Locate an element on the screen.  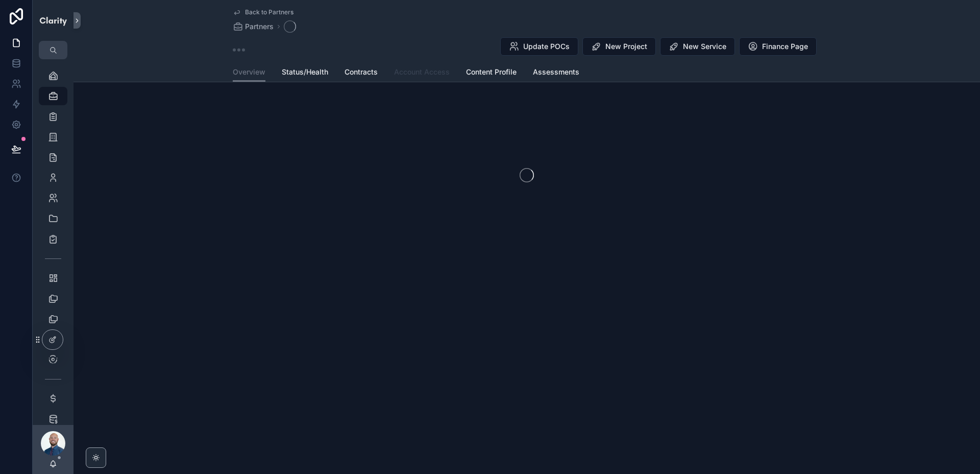
button: New Service is located at coordinates (697, 46).